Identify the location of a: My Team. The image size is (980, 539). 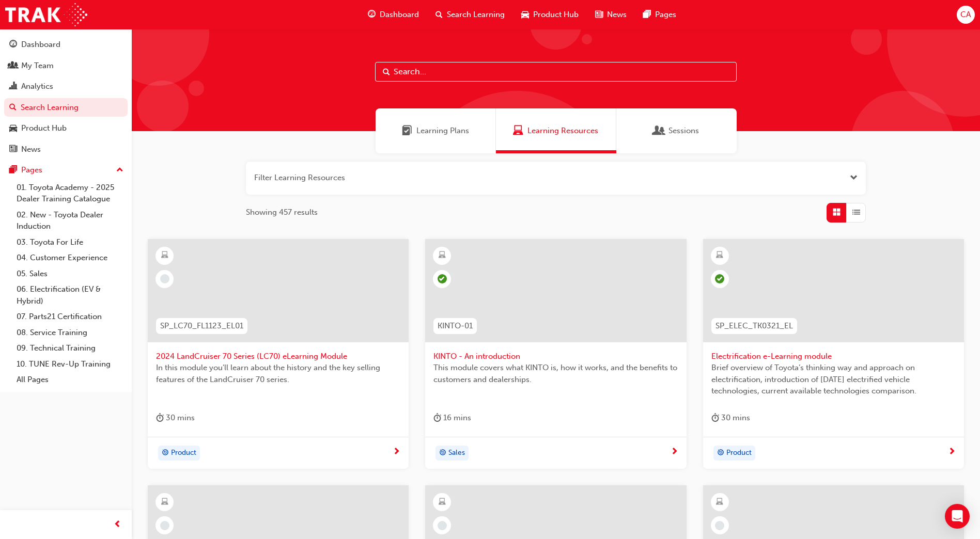
(66, 66).